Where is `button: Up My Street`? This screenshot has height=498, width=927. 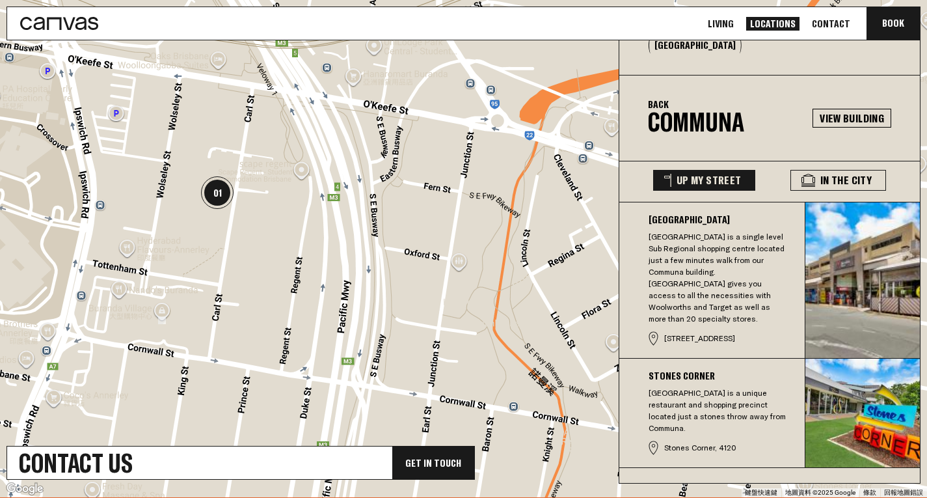 button: Up My Street is located at coordinates (704, 180).